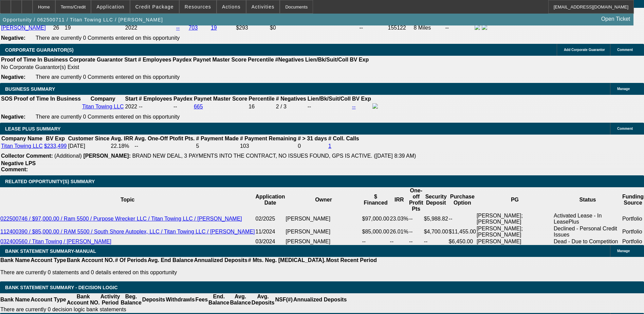 Image resolution: width=644 pixels, height=314 pixels. I want to click on img: facebook-icon.png, so click(375, 106).